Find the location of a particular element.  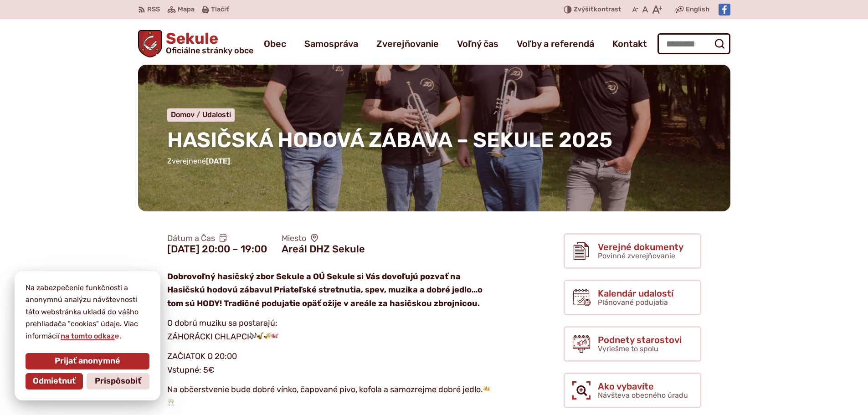

button: Odmietnuť is located at coordinates (54, 381).